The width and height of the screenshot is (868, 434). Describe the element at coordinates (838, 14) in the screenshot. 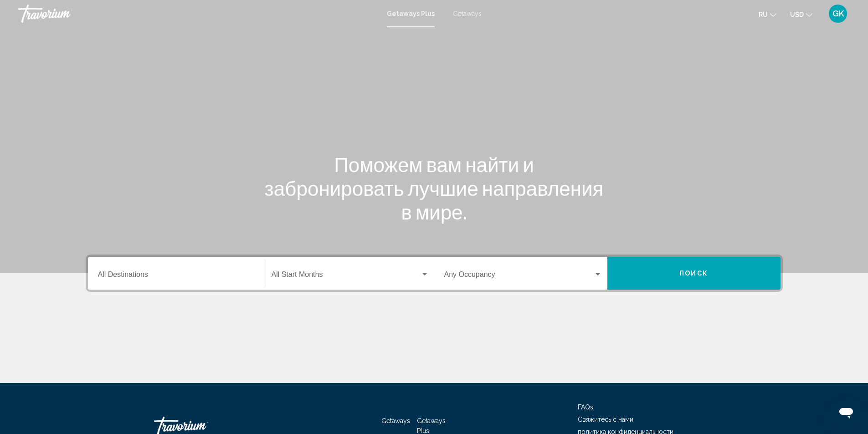

I see `button: User Menu` at that location.